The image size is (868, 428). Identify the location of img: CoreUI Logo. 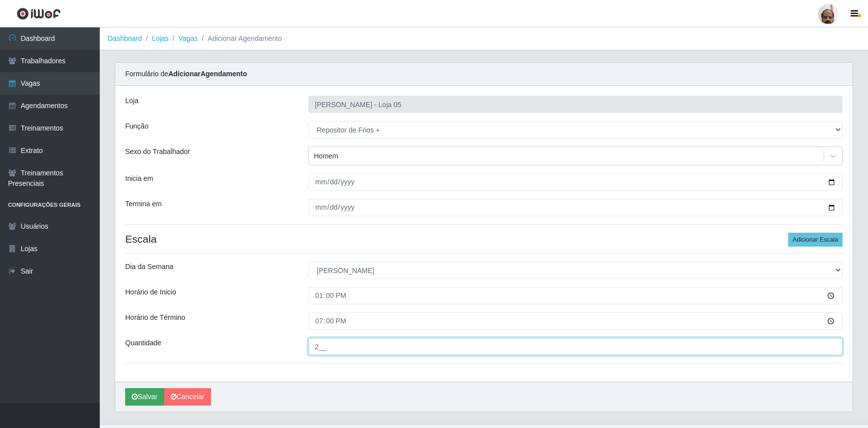
(39, 14).